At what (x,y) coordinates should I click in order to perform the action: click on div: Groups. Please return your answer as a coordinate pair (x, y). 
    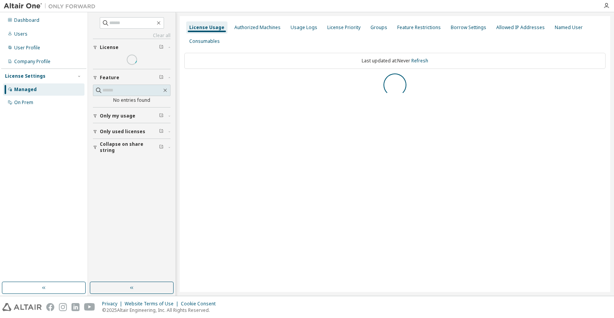
    Looking at the image, I should click on (379, 28).